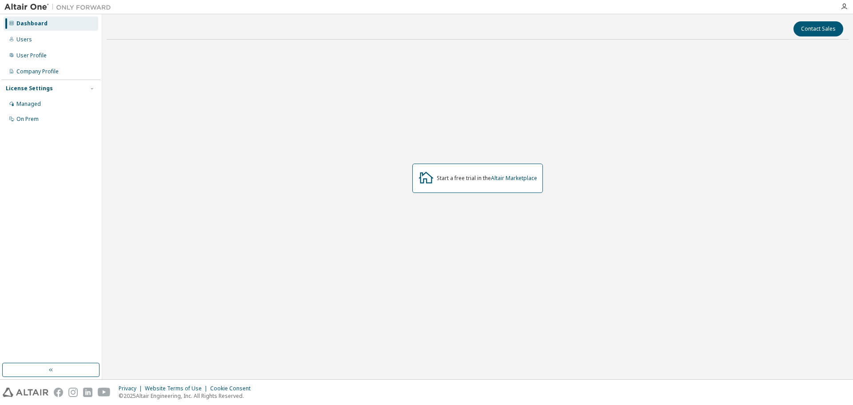  I want to click on img: instagram.svg, so click(73, 392).